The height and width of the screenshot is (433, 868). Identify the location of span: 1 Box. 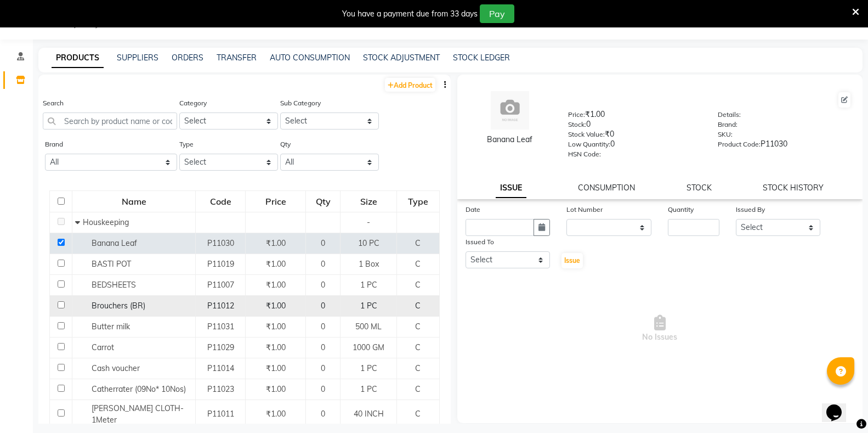
(369, 264).